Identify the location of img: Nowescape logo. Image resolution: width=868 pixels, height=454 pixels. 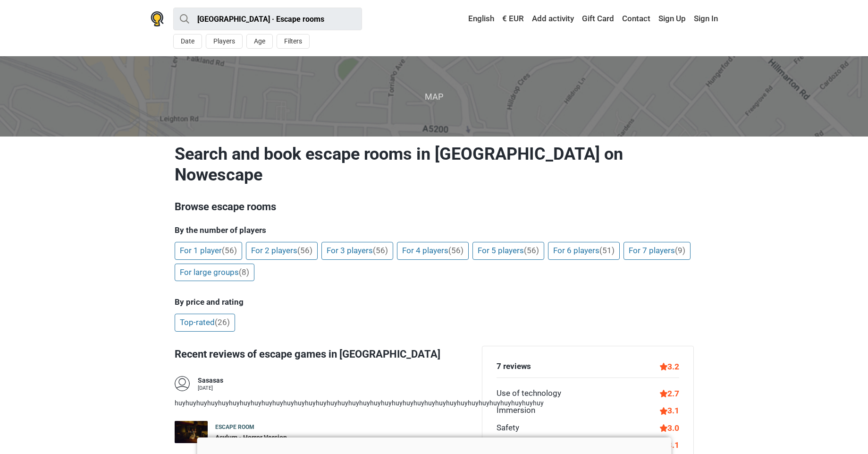
(157, 19).